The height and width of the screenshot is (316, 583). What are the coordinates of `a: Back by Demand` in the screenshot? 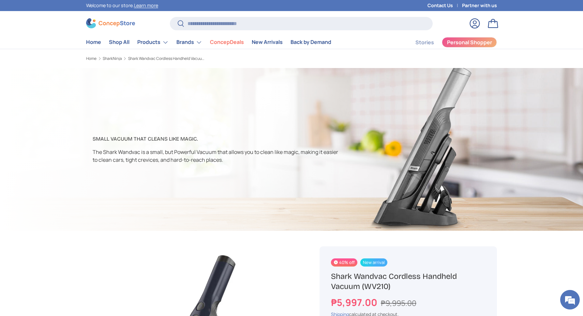 It's located at (311, 42).